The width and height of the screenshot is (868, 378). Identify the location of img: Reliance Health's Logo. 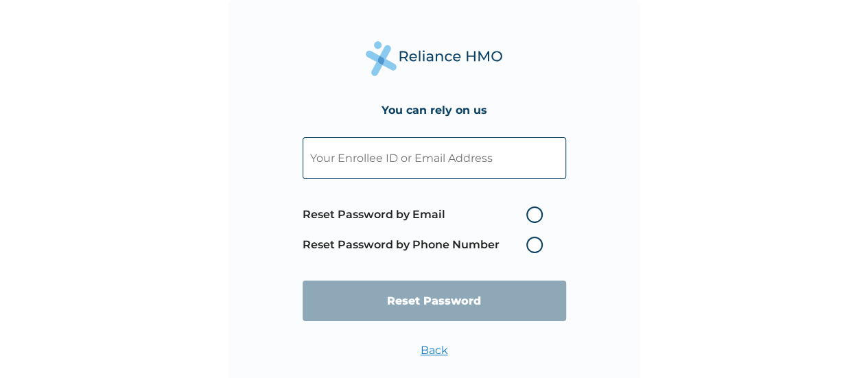
(434, 58).